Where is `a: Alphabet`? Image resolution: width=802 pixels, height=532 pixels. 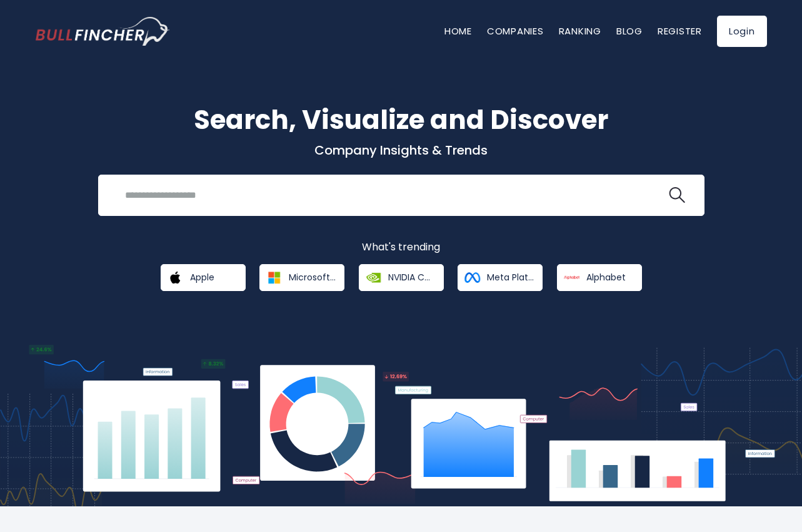 a: Alphabet is located at coordinates (600, 277).